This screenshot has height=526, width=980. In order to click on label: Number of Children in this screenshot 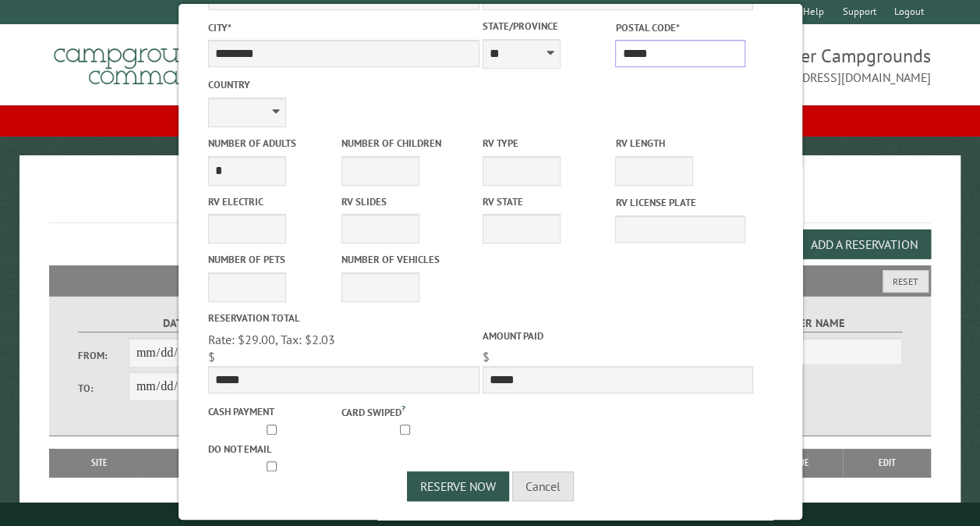, I will do `click(405, 143)`.